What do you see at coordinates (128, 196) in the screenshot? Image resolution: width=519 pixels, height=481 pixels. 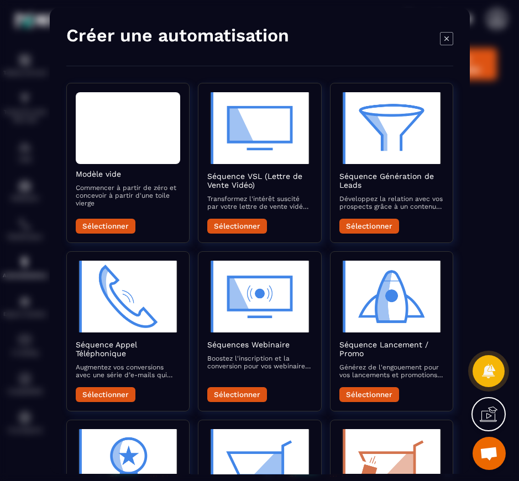 I see `p: Commencer à partir de zéro et concevoir à partir d'une toile vierge` at bounding box center [128, 196].